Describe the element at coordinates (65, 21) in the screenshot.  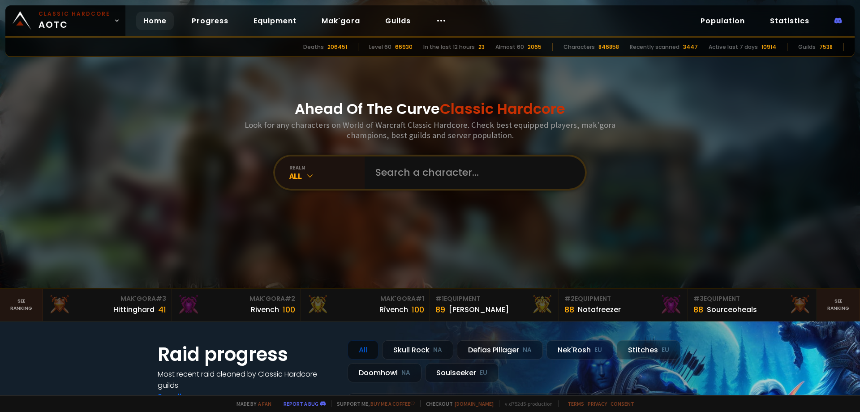
I see `a: Classic HardcoreAOTC` at that location.